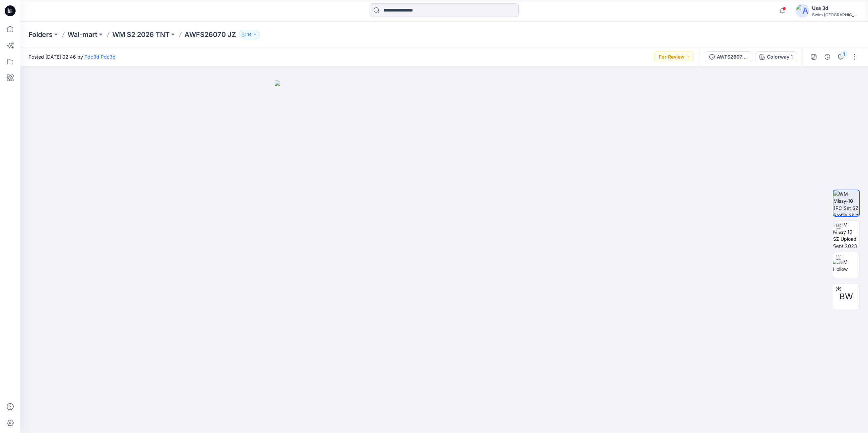 This screenshot has width=868, height=433. I want to click on button: 14, so click(249, 35).